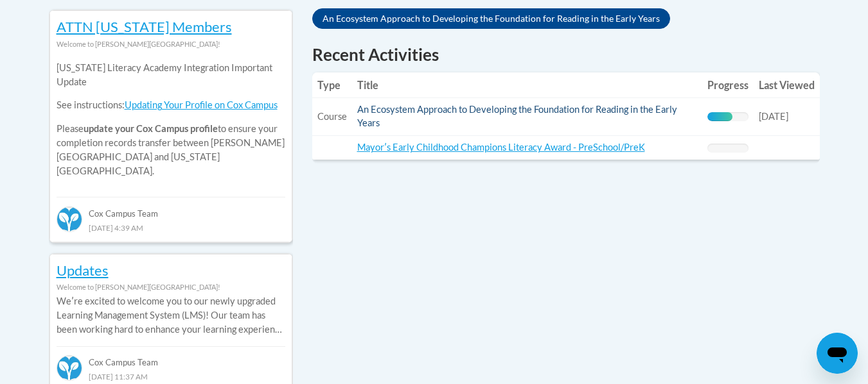  Describe the element at coordinates (201, 105) in the screenshot. I see `a: Updating Your Profile on Cox Campus` at that location.